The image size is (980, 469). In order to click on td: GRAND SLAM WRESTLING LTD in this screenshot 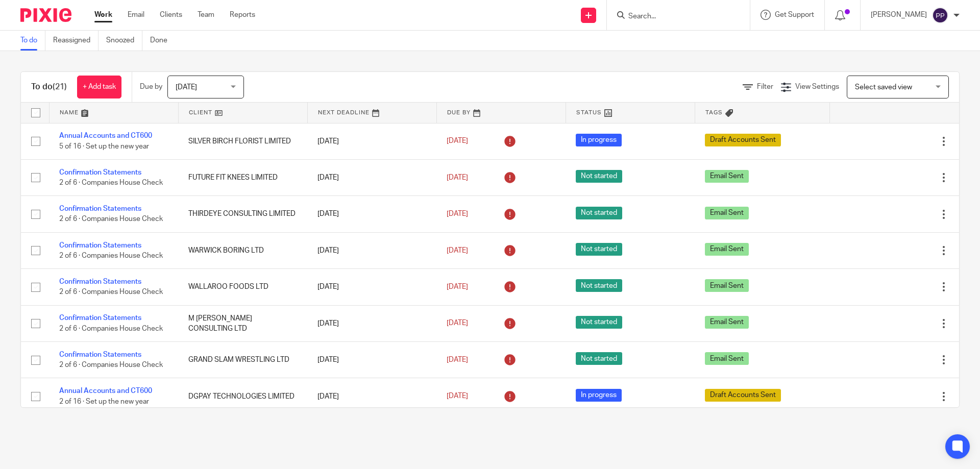, I will do `click(242, 360)`.